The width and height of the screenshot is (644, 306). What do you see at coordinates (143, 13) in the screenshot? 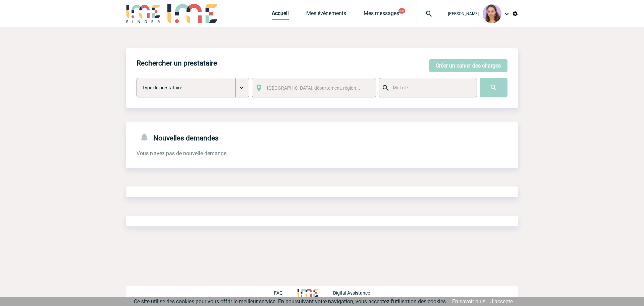
I see `img: IME-Finder` at bounding box center [143, 13].